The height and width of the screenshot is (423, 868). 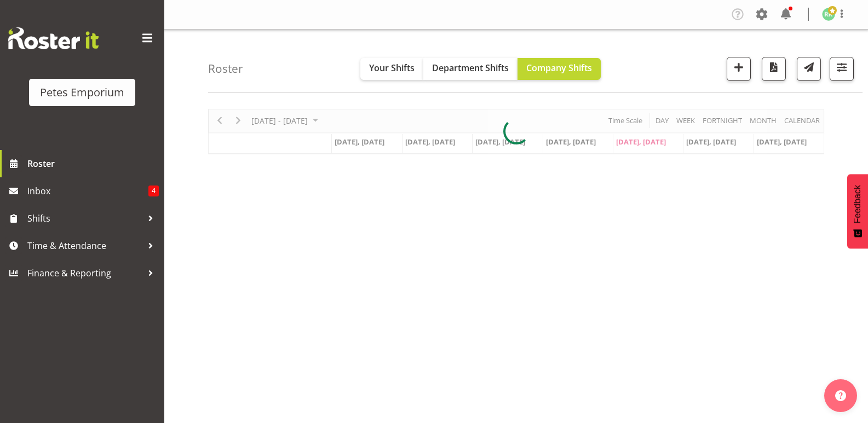 I want to click on button: Download a PDF of the roster according to the set date range., so click(x=774, y=69).